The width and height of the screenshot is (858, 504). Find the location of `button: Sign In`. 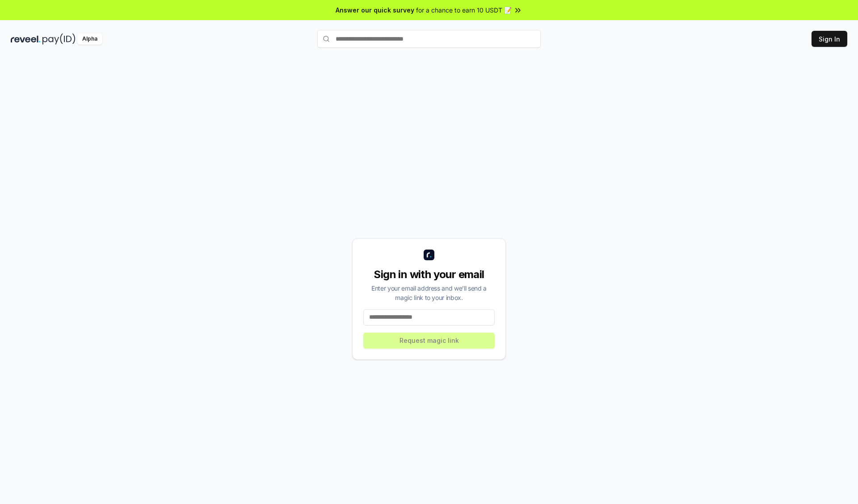

button: Sign In is located at coordinates (830, 39).